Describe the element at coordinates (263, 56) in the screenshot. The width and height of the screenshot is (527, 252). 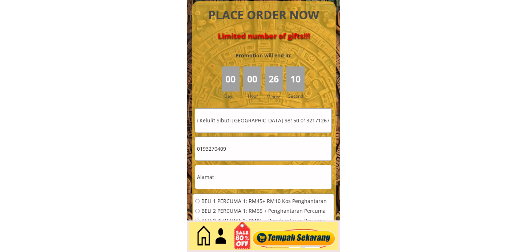
I see `h3: Promotion will end in:` at that location.